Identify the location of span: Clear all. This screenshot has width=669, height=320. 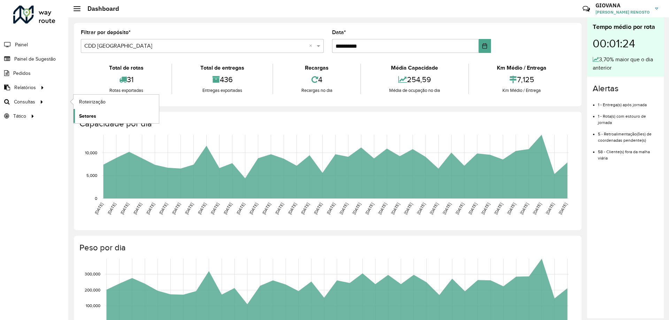
(312, 46).